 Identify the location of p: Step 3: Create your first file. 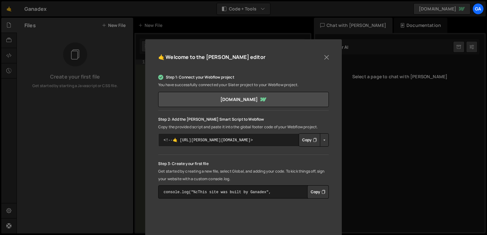
(243, 164).